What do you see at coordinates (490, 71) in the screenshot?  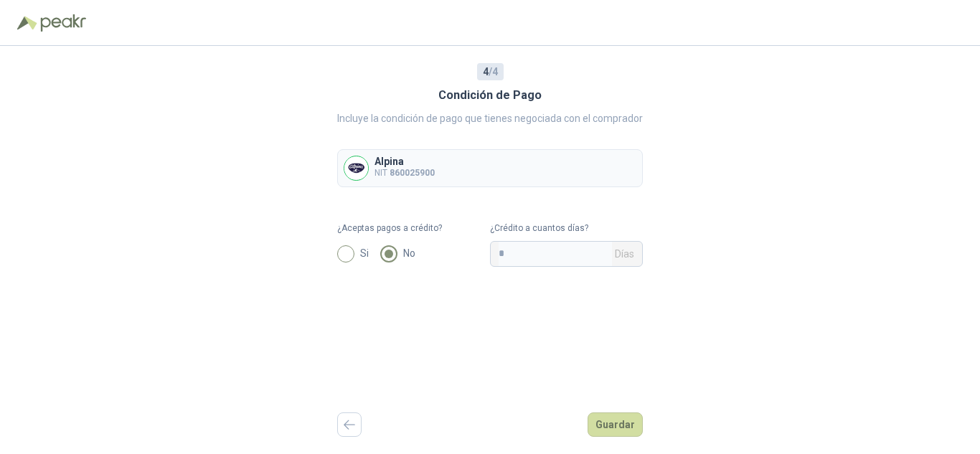 I see `span: / 4` at bounding box center [490, 71].